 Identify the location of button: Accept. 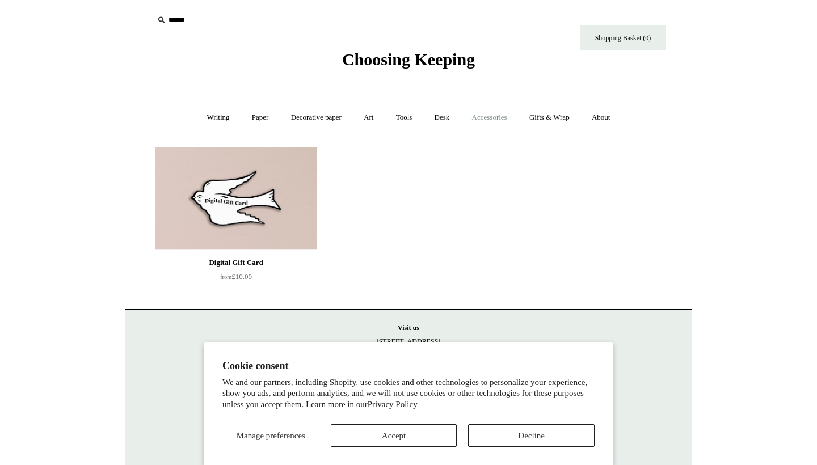
(394, 436).